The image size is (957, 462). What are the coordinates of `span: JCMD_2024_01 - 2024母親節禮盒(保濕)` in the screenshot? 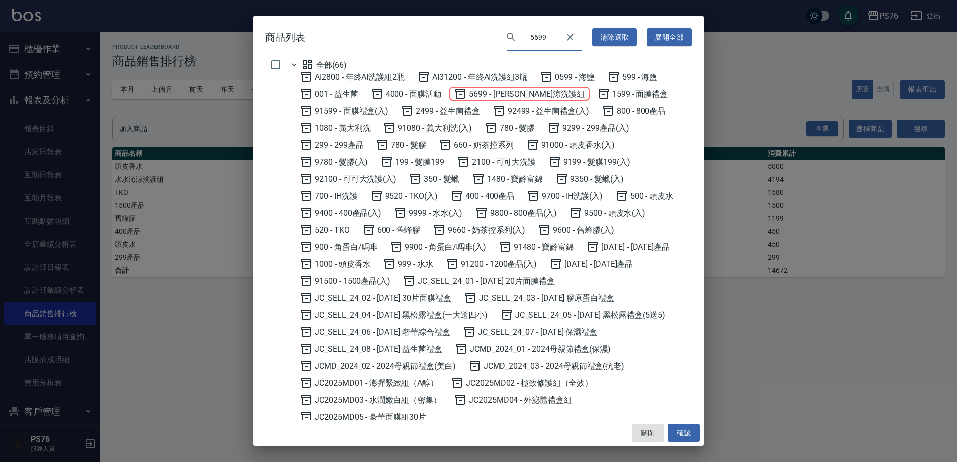 It's located at (533, 349).